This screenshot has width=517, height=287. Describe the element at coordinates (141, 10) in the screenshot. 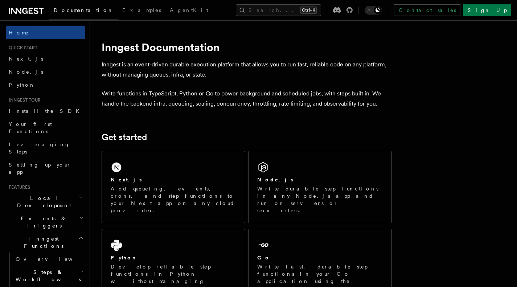

I see `span: Examples` at that location.